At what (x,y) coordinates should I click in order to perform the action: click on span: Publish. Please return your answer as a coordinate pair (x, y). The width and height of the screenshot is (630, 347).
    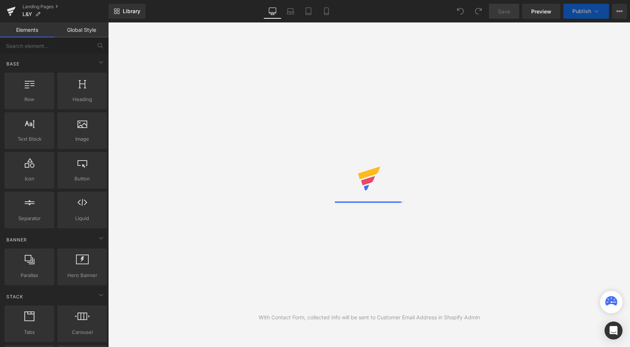
    Looking at the image, I should click on (581, 11).